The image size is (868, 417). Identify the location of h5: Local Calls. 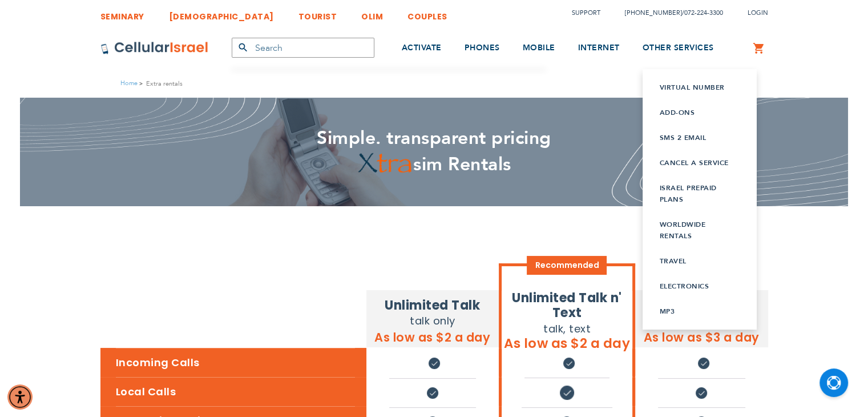
(235, 391).